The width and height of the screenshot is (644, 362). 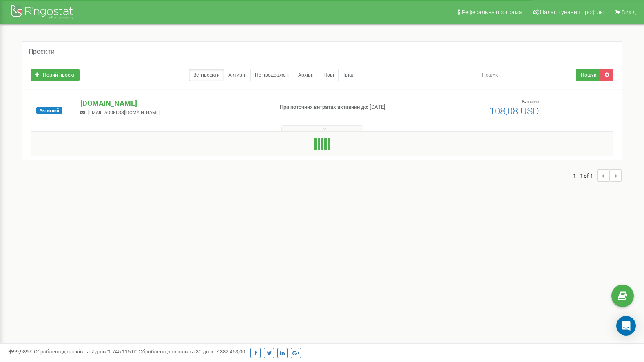 I want to click on u: 7 382 453,00, so click(x=230, y=352).